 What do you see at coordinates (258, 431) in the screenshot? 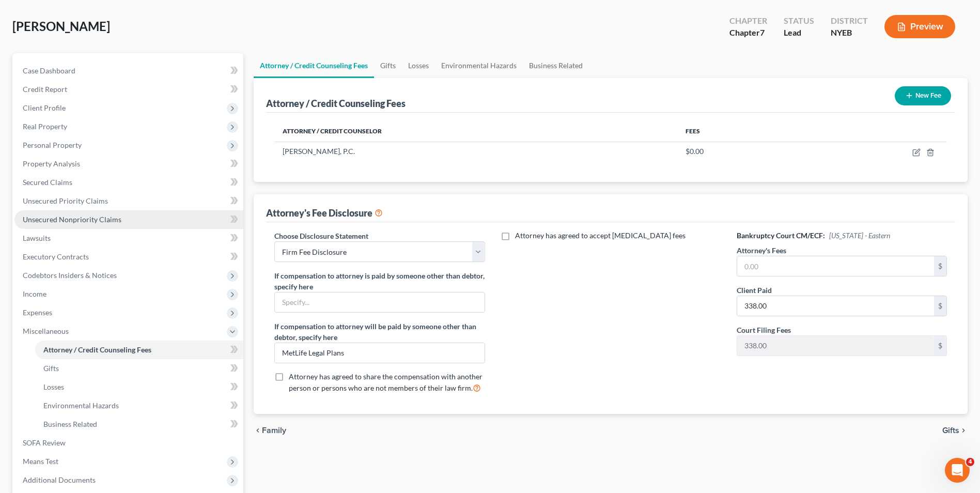
I see `i: chevron_left` at bounding box center [258, 431].